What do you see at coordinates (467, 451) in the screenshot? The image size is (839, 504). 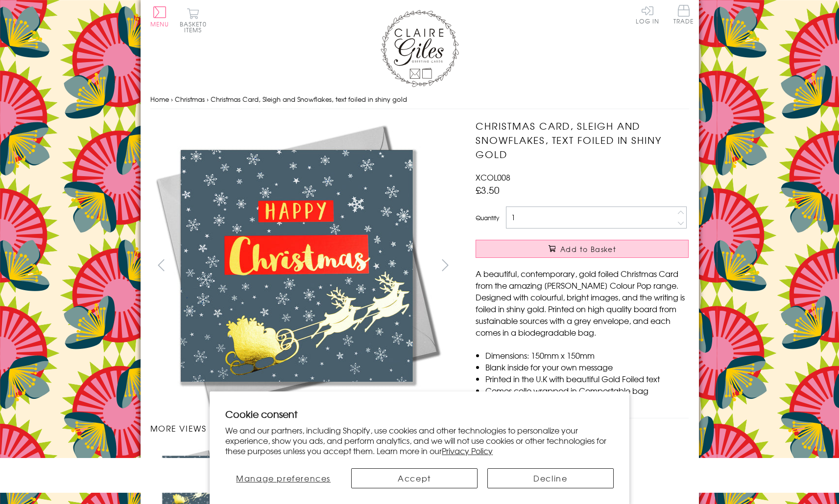 I see `a: Privacy Policy` at bounding box center [467, 451].